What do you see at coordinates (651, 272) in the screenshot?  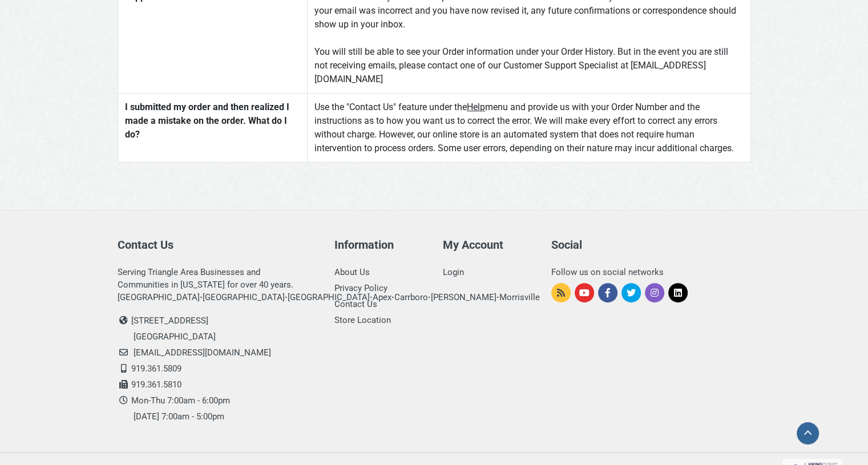 I see `div: Follow us on social networks` at bounding box center [651, 272].